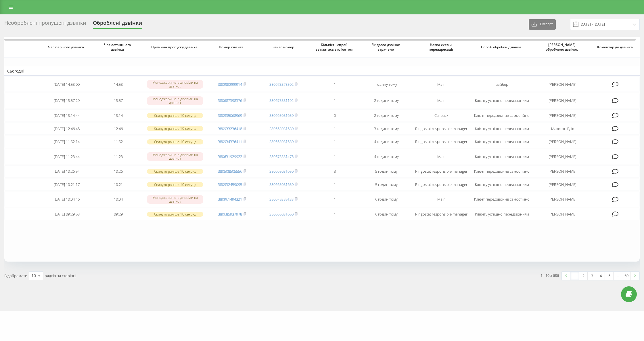 This screenshot has height=341, width=644. What do you see at coordinates (386, 128) in the screenshot?
I see `td: 3 години тому` at bounding box center [386, 128].